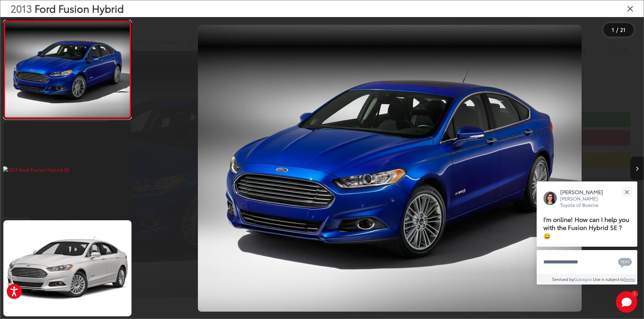 The width and height of the screenshot is (644, 319). Describe the element at coordinates (624, 262) in the screenshot. I see `button: Chat with SMS` at that location.